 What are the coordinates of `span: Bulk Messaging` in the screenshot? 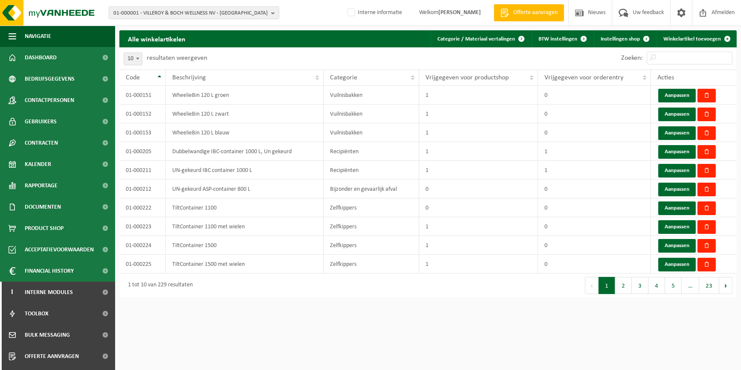 It's located at (47, 335).